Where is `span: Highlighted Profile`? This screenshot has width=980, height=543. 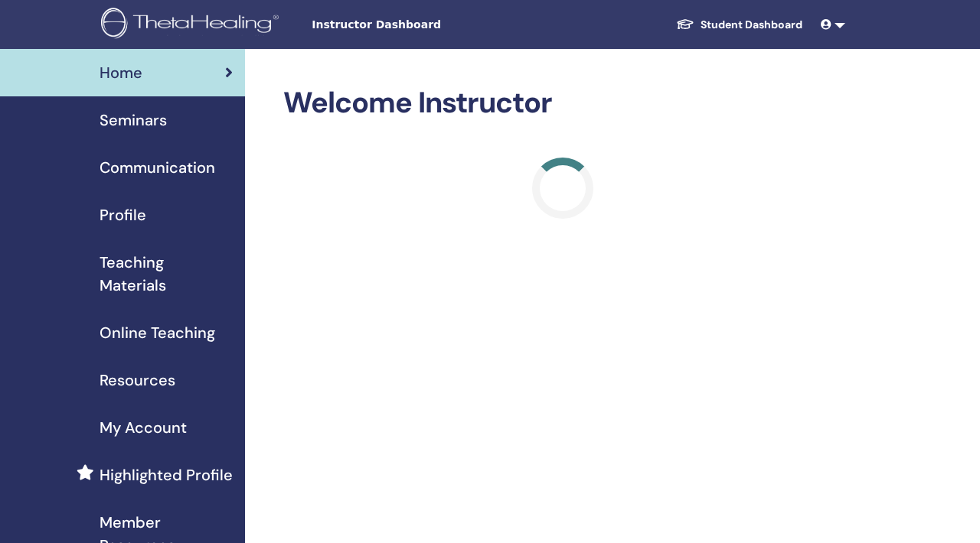 span: Highlighted Profile is located at coordinates (166, 475).